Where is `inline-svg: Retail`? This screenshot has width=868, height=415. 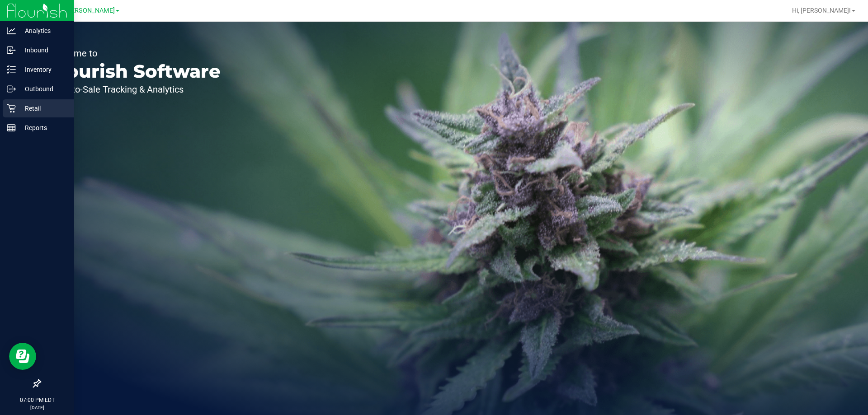
inline-svg: Retail is located at coordinates (11, 109).